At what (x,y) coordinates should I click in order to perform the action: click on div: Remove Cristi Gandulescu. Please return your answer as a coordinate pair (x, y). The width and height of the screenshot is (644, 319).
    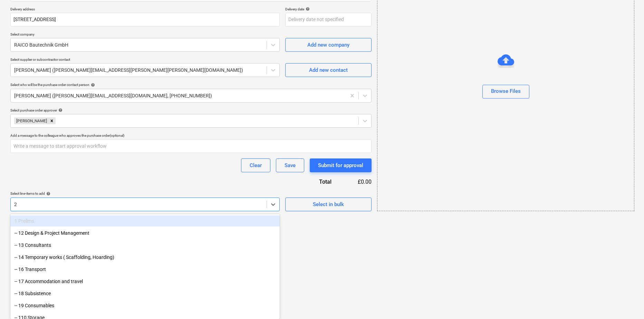
    Looking at the image, I should click on (52, 121).